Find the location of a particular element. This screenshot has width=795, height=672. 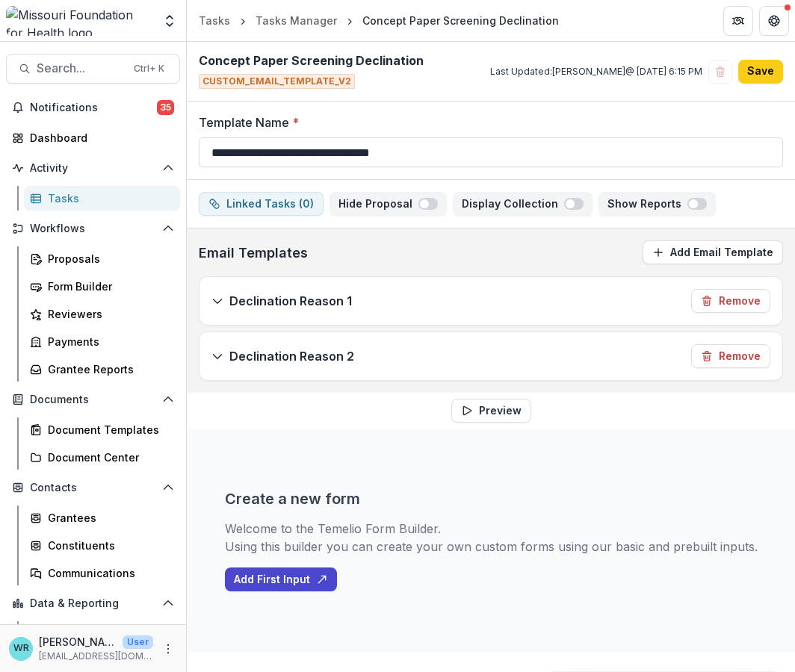

span: Workflows is located at coordinates (93, 229).